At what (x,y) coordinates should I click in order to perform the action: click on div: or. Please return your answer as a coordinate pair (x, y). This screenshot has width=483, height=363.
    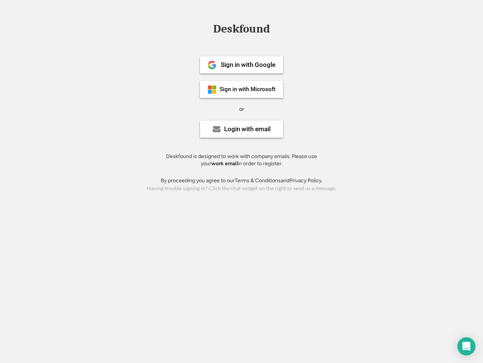
    Looking at the image, I should click on (242, 109).